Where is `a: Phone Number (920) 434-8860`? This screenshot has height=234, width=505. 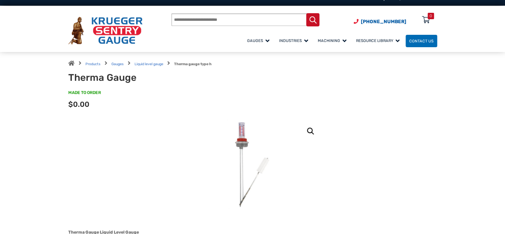
a: Phone Number (920) 434-8860 is located at coordinates (380, 22).